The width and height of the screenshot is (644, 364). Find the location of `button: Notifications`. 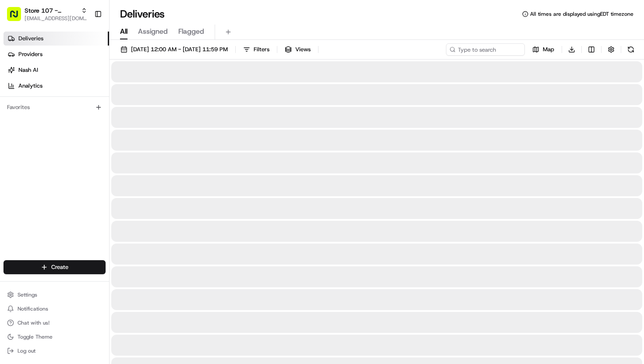

button: Notifications is located at coordinates (54, 308).